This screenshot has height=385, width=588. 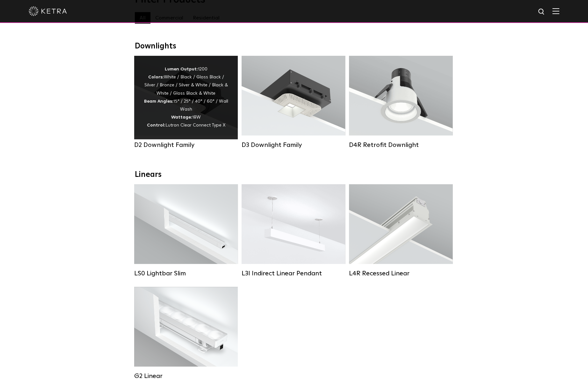 What do you see at coordinates (401, 231) in the screenshot?
I see `a: L4R Recessed Linear Lumen Output:400 / 600 / 800 / 1000Colors:White / BlackControl:Lutron Clear C...` at bounding box center [401, 231].